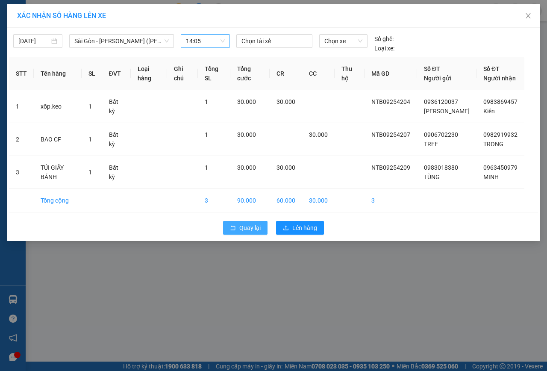 The width and height of the screenshot is (547, 371). Describe the element at coordinates (431, 144) in the screenshot. I see `span: TREE` at that location.